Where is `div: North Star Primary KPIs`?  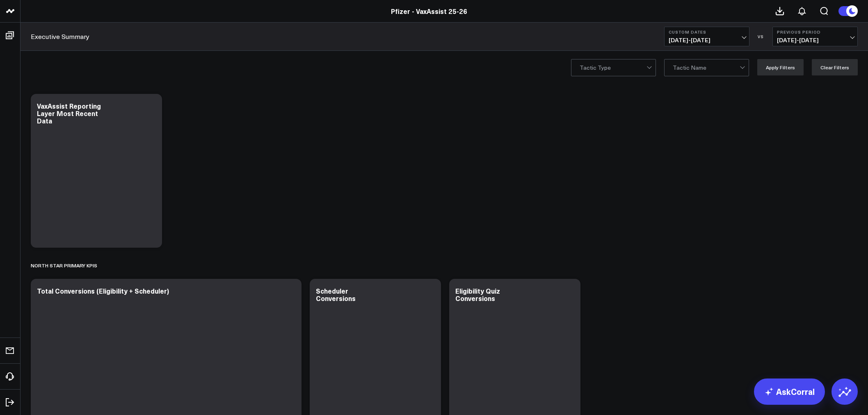
div: North Star Primary KPIs is located at coordinates (64, 265).